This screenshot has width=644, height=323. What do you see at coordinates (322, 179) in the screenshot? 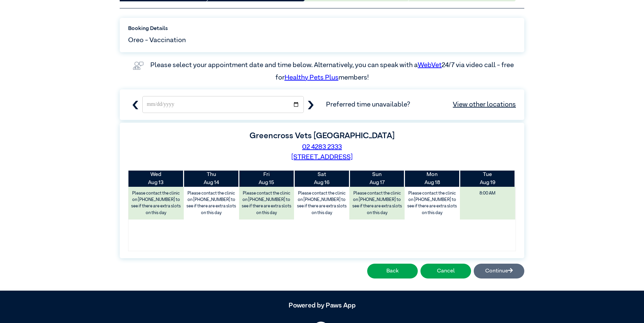
I see `th: Aug 16` at bounding box center [322, 179].